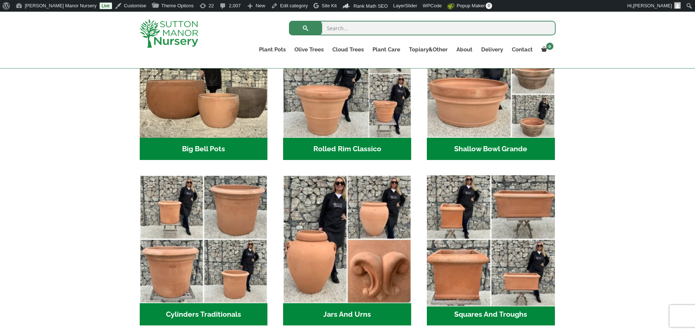 This screenshot has width=695, height=332. What do you see at coordinates (329, 5) in the screenshot?
I see `span: Site Kit` at bounding box center [329, 5].